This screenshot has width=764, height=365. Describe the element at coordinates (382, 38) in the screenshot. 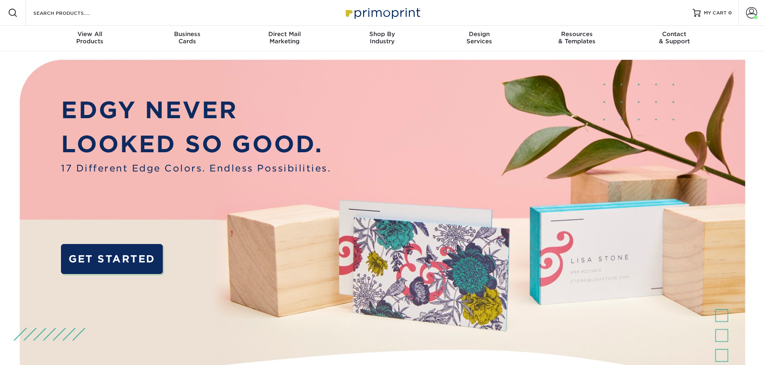

I see `div: Industry` at that location.